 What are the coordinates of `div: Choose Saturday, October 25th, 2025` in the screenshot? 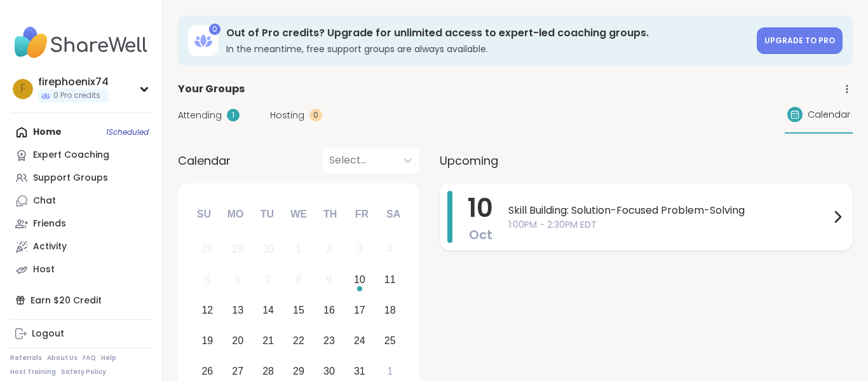 It's located at (390, 340).